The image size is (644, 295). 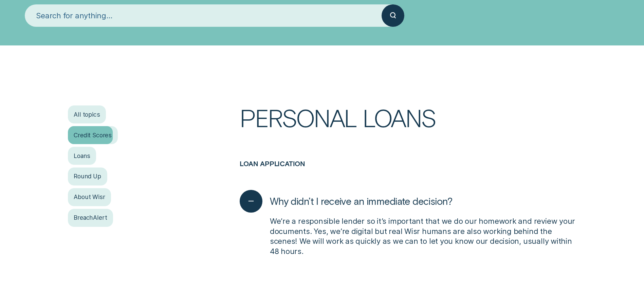 What do you see at coordinates (423, 236) in the screenshot?
I see `p: We’re a responsible lender so it’s important that we do our homework and review your documents. Y...` at bounding box center [423, 236].